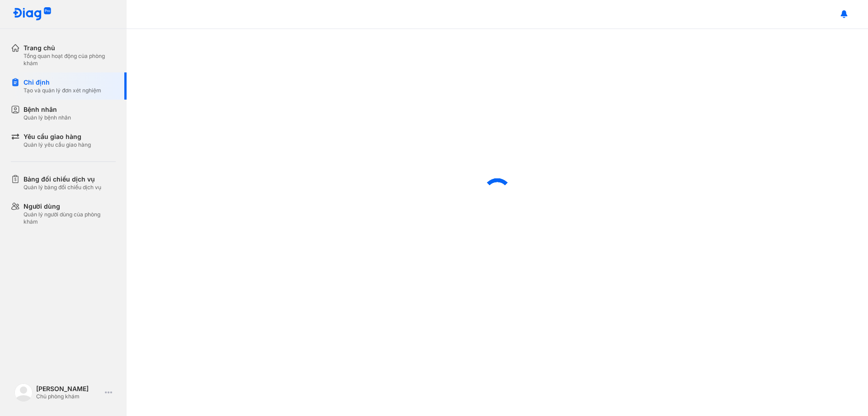 The height and width of the screenshot is (416, 868). I want to click on div: Chủ phòng khám, so click(68, 396).